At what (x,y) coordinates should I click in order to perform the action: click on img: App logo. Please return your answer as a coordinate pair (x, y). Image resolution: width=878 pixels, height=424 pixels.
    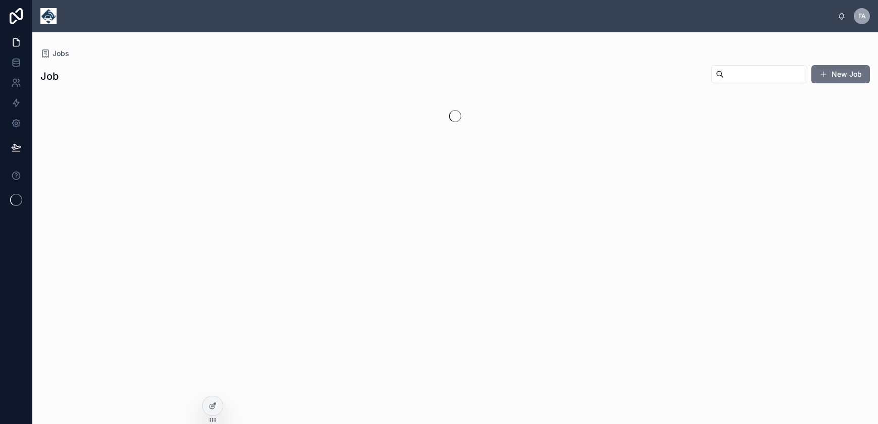
    Looking at the image, I should click on (48, 16).